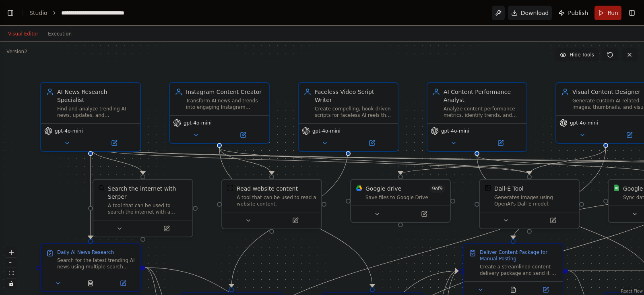  Describe the element at coordinates (401, 201) in the screenshot. I see `div: Google DriveGoogle drive9of9Save files to Google Drive` at that location.